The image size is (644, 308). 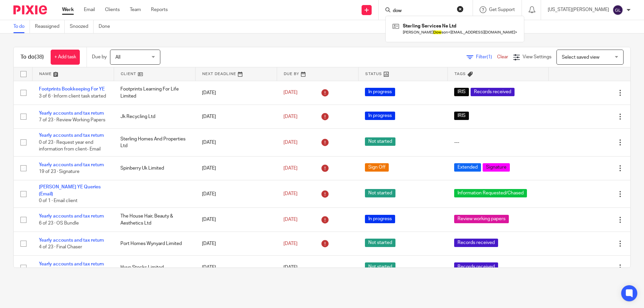 I want to click on span: 0 of 1 · Email client, so click(x=58, y=201).